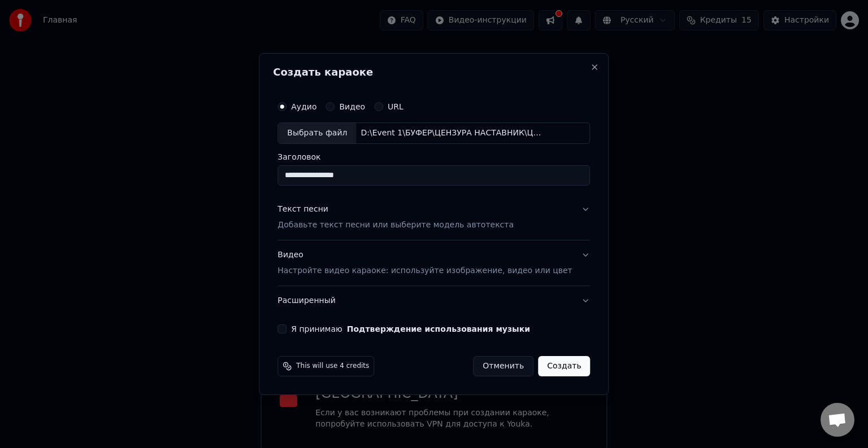 This screenshot has height=448, width=868. What do you see at coordinates (317, 133) in the screenshot?
I see `div: Выбрать файл` at bounding box center [317, 133].